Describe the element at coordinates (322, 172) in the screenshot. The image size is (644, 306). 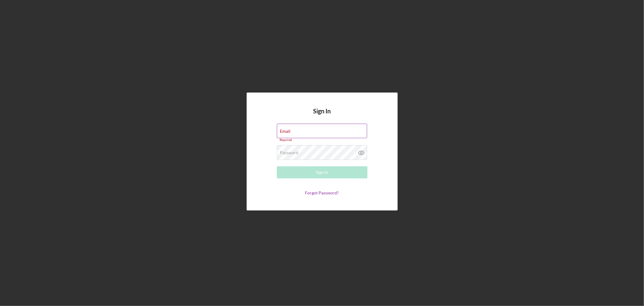
I see `div: Sign In` at that location.